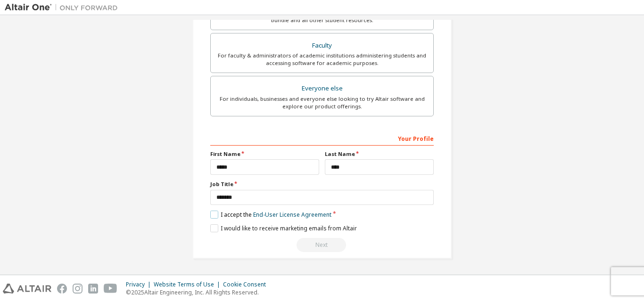 The width and height of the screenshot is (644, 302). Describe the element at coordinates (293, 214) in the screenshot. I see `a: End-User License Agreement` at that location.